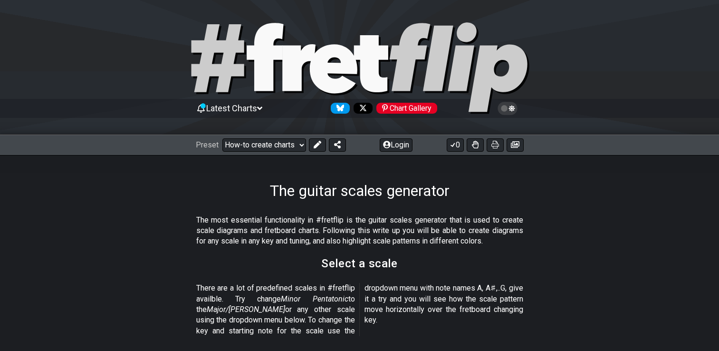  What do you see at coordinates (360, 191) in the screenshot?
I see `h1: The guitar scales generator` at bounding box center [360, 191].